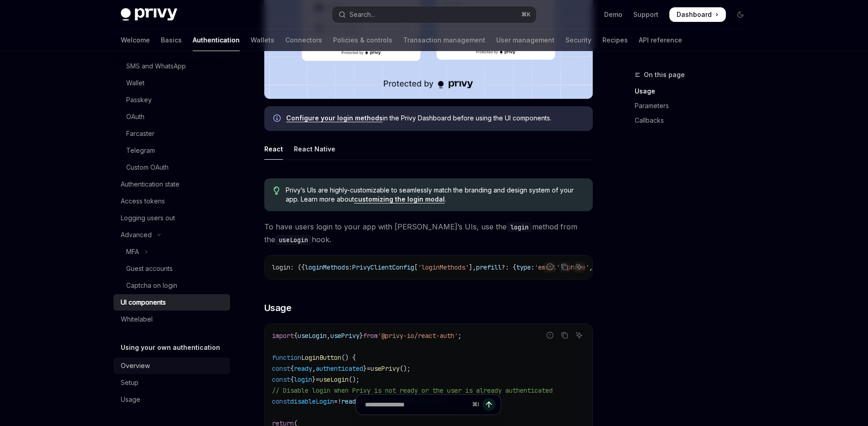 This screenshot has height=426, width=868. Describe the element at coordinates (417, 404) in the screenshot. I see `input: Ask a question...` at that location.